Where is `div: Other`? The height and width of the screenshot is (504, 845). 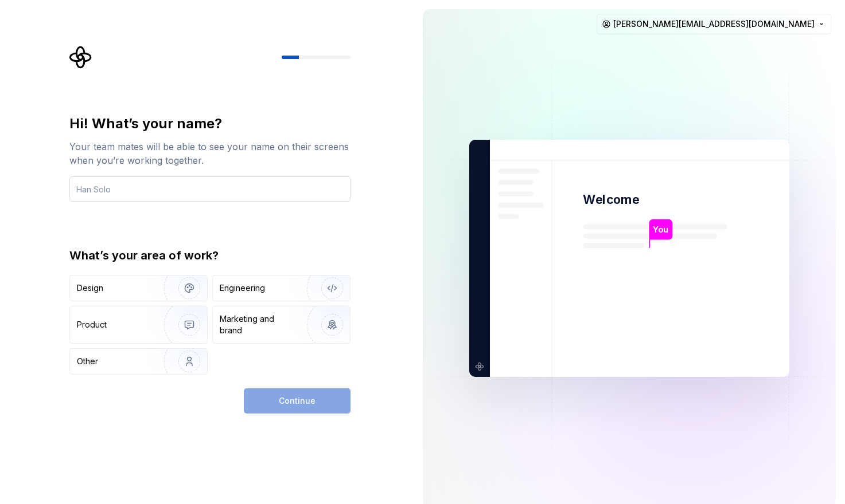 div: Other is located at coordinates (87, 362).